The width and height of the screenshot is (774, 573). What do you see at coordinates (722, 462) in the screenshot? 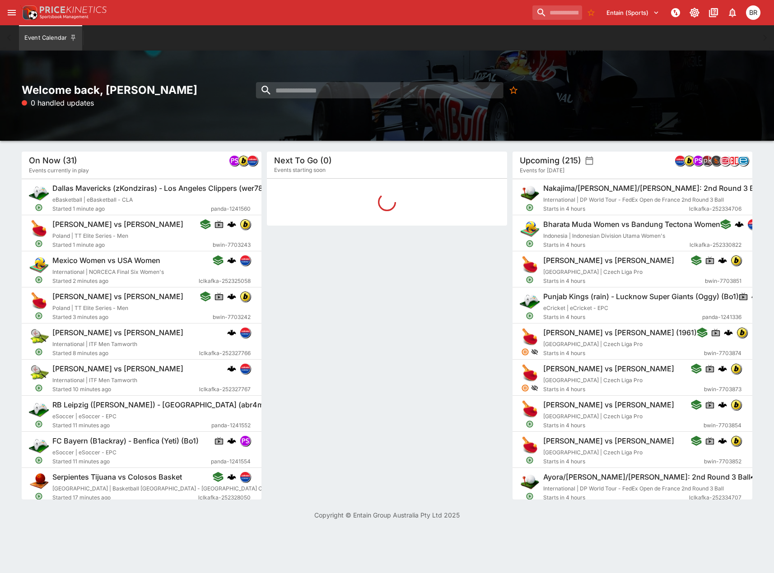
I see `span: bwin-7703852` at bounding box center [722, 462].